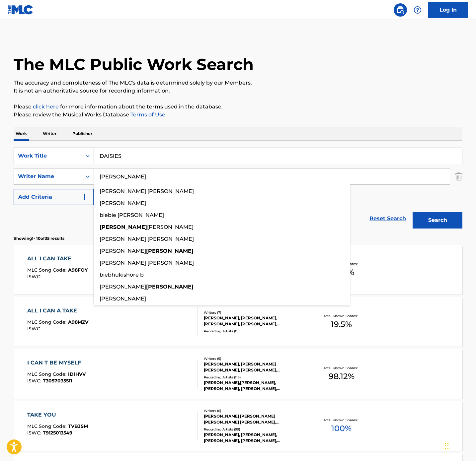 This screenshot has width=476, height=461. What do you see at coordinates (238, 190) in the screenshot?
I see `form: Search Form` at bounding box center [238, 190].